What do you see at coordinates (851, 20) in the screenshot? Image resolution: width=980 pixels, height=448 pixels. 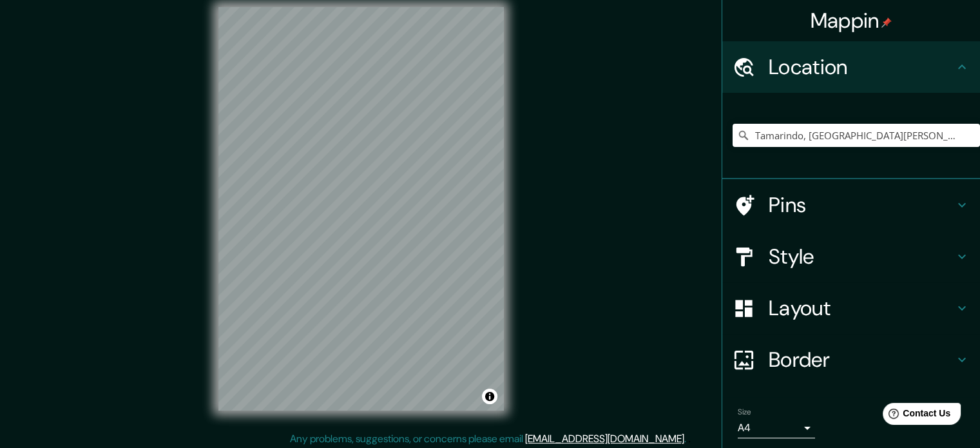 I see `h4: Mappin` at bounding box center [851, 20].